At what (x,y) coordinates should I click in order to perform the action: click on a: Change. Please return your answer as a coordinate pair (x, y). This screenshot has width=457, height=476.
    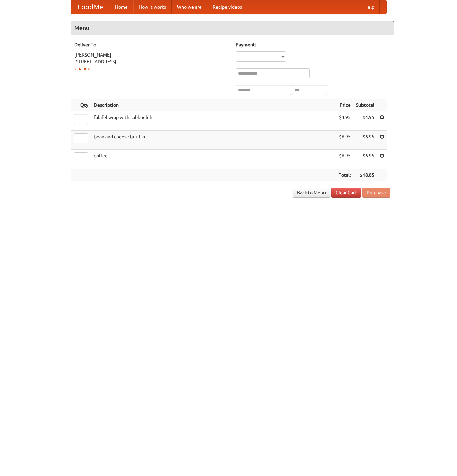
    Looking at the image, I should click on (82, 68).